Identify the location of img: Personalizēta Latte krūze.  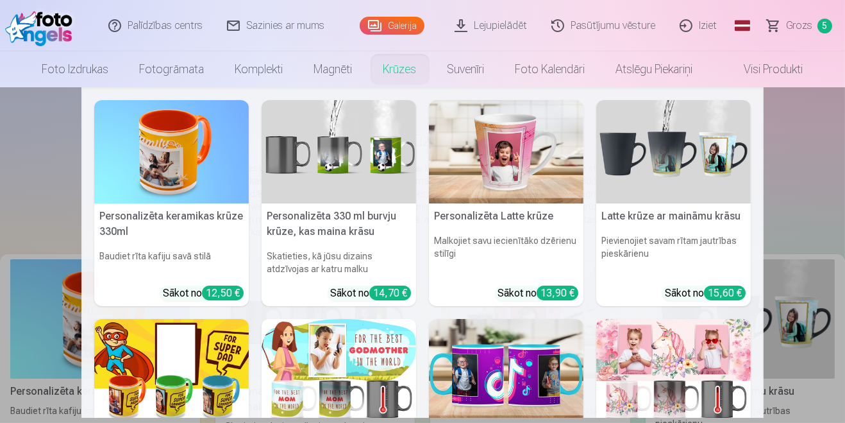
(506, 151).